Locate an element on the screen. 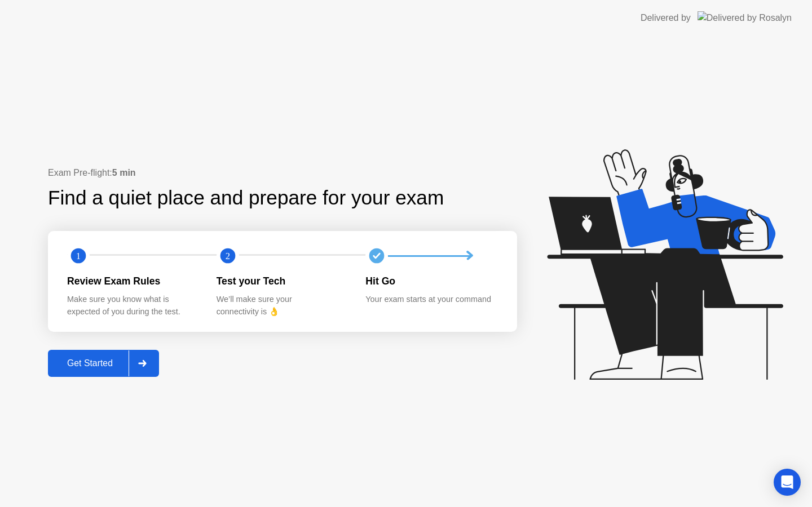 The height and width of the screenshot is (507, 812). text: 2 is located at coordinates (228, 256).